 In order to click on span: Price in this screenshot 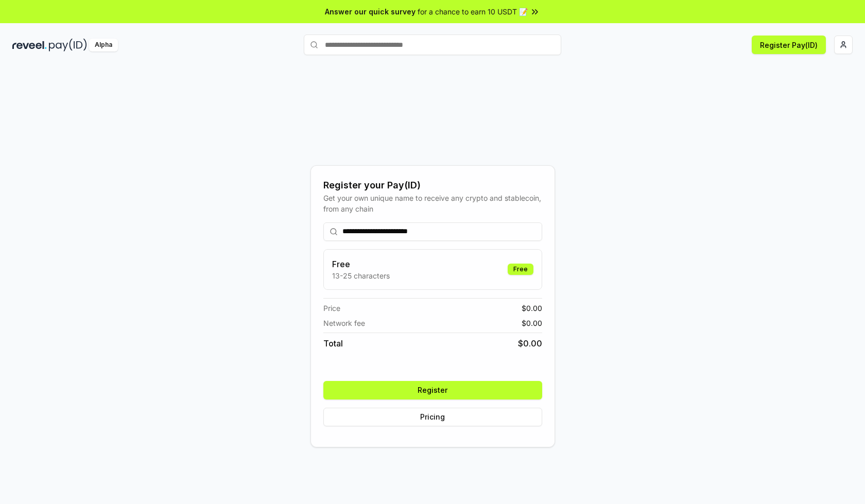, I will do `click(331, 308)`.